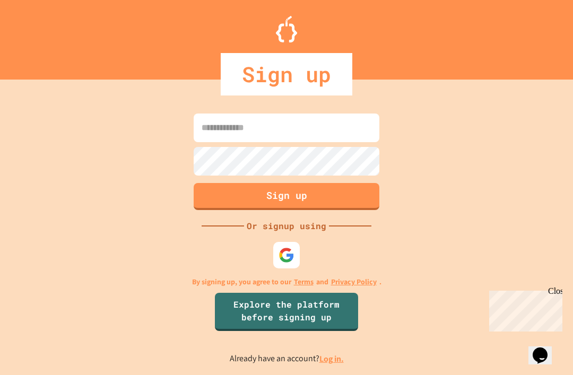 The height and width of the screenshot is (375, 573). What do you see at coordinates (286, 312) in the screenshot?
I see `a: Explore the platform before signing up` at bounding box center [286, 312].